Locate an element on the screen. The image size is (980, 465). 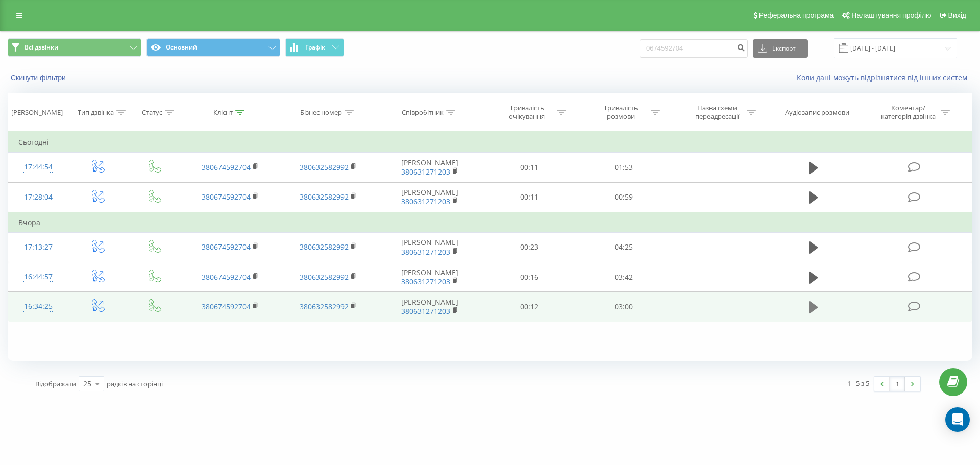
span: рядків на сторінці is located at coordinates (135, 384).